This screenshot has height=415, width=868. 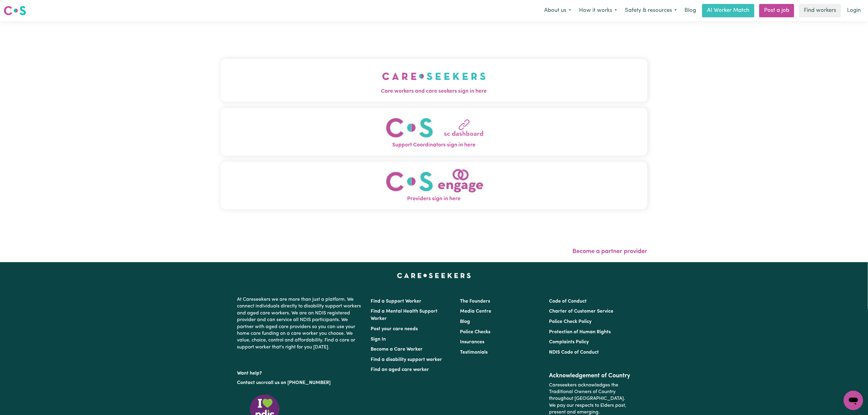 What do you see at coordinates (476, 312) in the screenshot?
I see `a: Media Centre` at bounding box center [476, 312].